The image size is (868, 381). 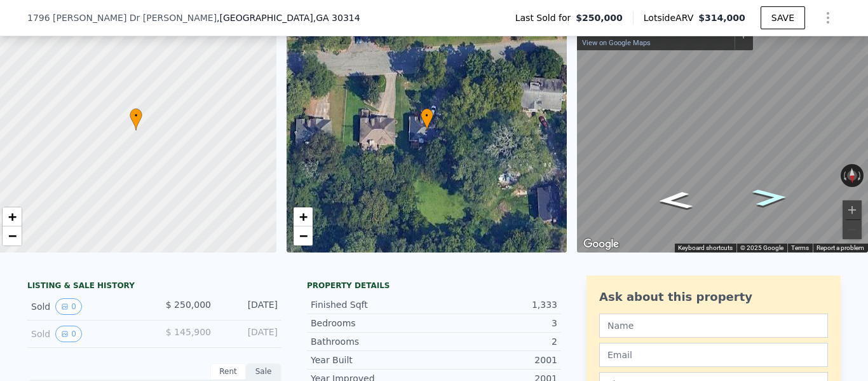 What do you see at coordinates (713, 326) in the screenshot?
I see `input: Name` at bounding box center [713, 326].